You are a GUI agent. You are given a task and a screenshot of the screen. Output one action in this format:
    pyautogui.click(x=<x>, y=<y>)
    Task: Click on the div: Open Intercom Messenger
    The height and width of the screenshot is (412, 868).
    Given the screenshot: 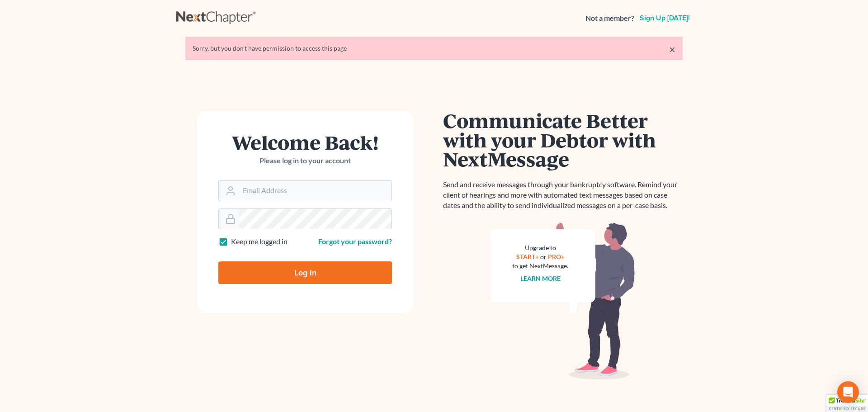 What is the action you would take?
    pyautogui.click(x=848, y=392)
    